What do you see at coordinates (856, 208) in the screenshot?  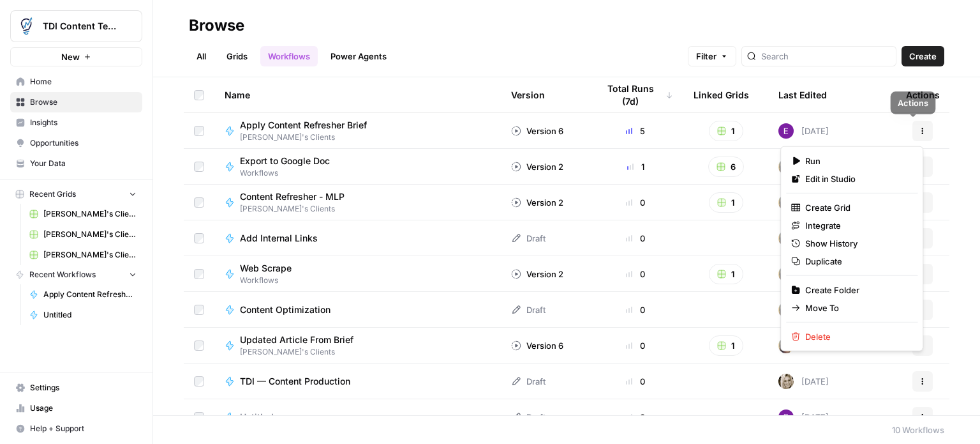 I see `span: Create Grid` at bounding box center [856, 208].